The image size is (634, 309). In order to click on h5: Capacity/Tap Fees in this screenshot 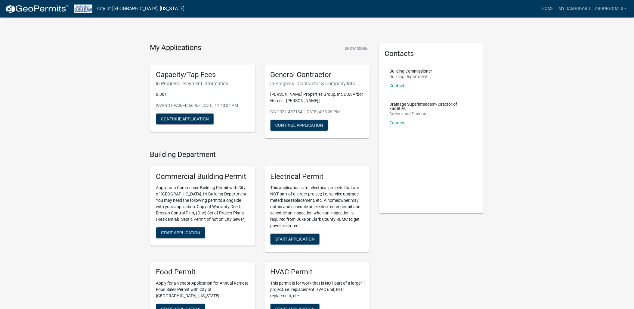, I will do `click(203, 75)`.